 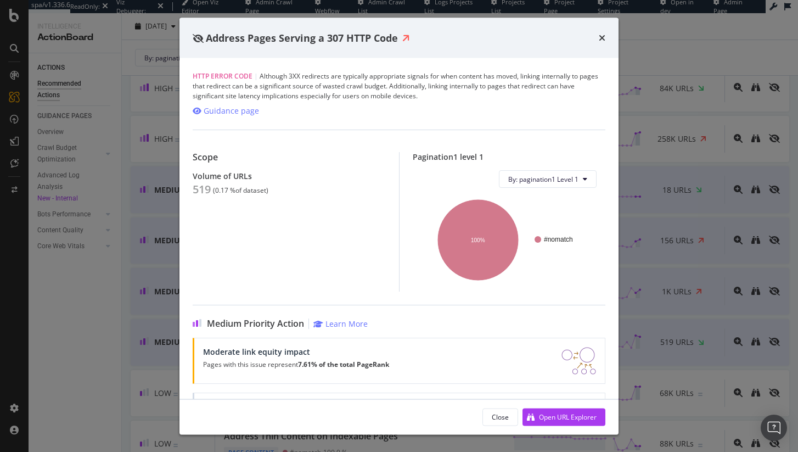 I want to click on span: Address Pages Serving a 307 HTTP Code, so click(x=302, y=37).